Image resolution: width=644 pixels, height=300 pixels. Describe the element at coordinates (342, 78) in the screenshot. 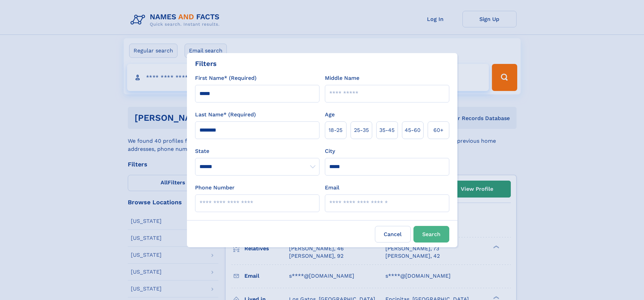

I see `label: Middle Name` at that location.